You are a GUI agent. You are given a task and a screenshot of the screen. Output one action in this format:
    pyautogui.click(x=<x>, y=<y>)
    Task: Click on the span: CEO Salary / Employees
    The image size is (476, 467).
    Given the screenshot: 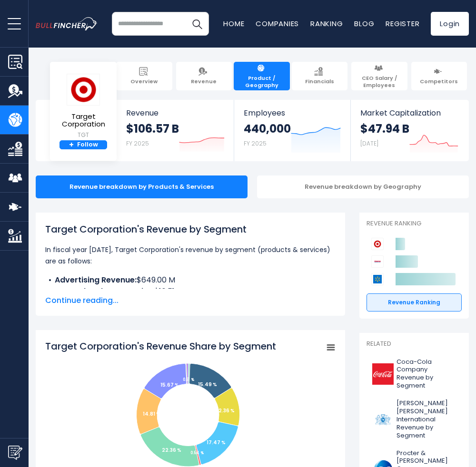 What is the action you would take?
    pyautogui.click(x=379, y=81)
    